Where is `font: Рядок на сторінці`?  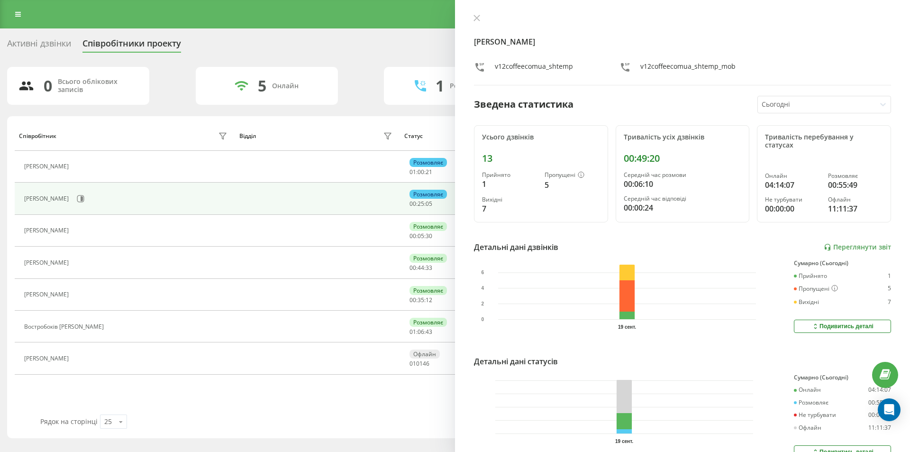
font: Рядок на сторінці is located at coordinates (69, 421).